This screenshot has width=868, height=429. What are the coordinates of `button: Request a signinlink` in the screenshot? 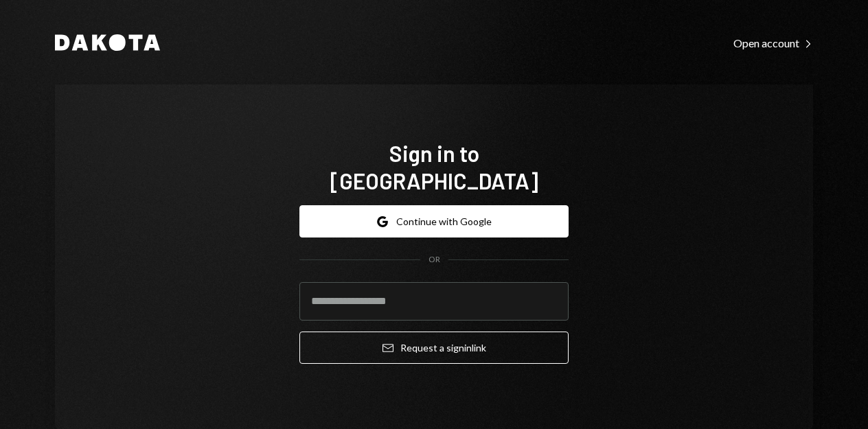 It's located at (434, 348).